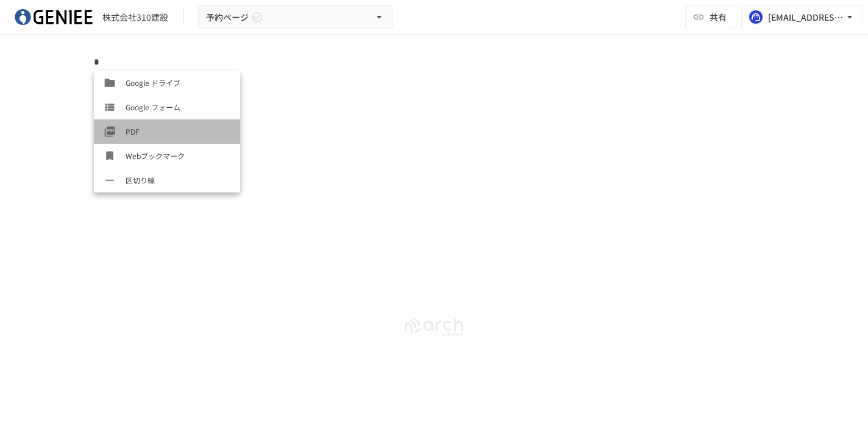  Describe the element at coordinates (178, 179) in the screenshot. I see `span: 区切り線` at that location.